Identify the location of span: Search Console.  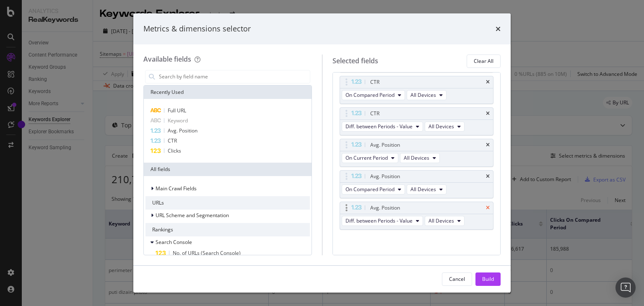
(173, 242).